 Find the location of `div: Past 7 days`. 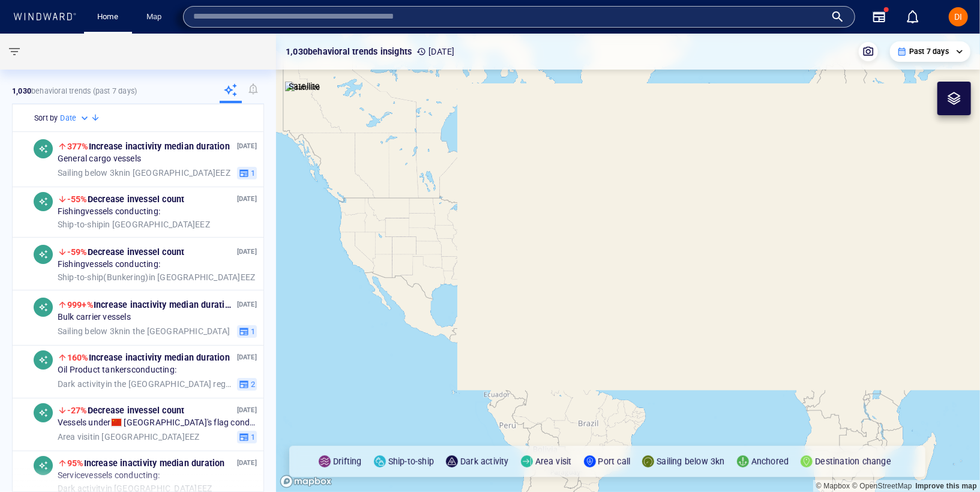

div: Past 7 days is located at coordinates (930, 52).